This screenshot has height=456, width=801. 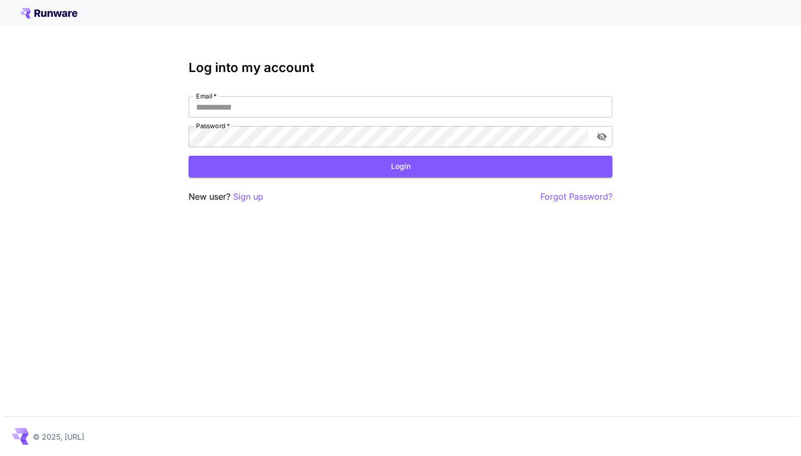 I want to click on p: New user?, so click(x=226, y=196).